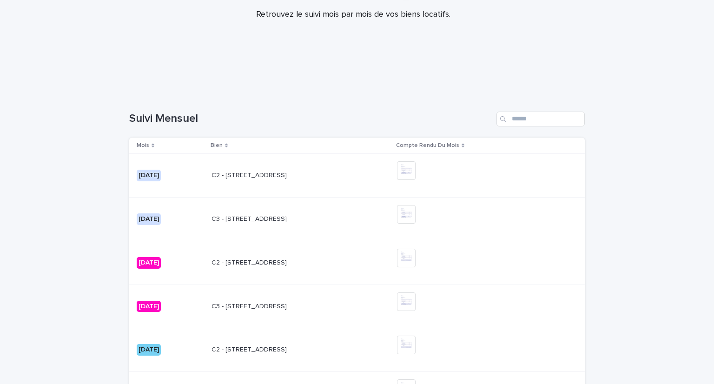  What do you see at coordinates (217, 146) in the screenshot?
I see `p: Bien` at bounding box center [217, 146].